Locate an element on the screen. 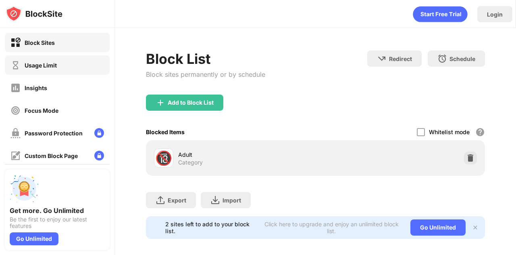 The image size is (516, 255). div: Blocked Items is located at coordinates (165, 132).